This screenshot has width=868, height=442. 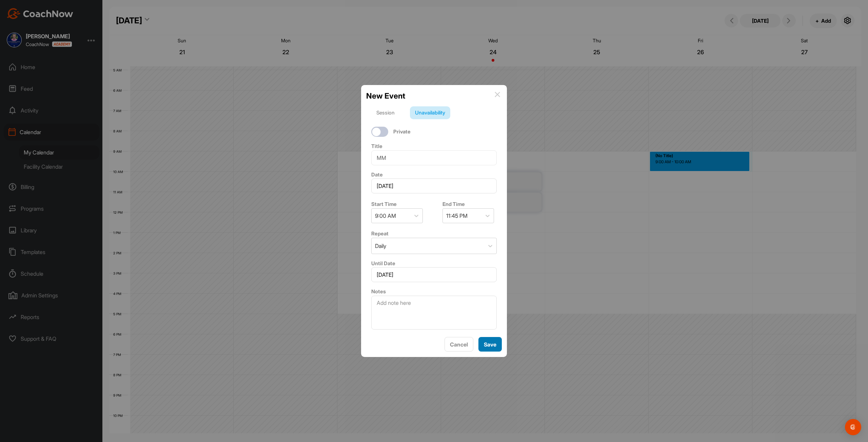 What do you see at coordinates (384, 204) in the screenshot?
I see `label: Start Time` at bounding box center [384, 204].